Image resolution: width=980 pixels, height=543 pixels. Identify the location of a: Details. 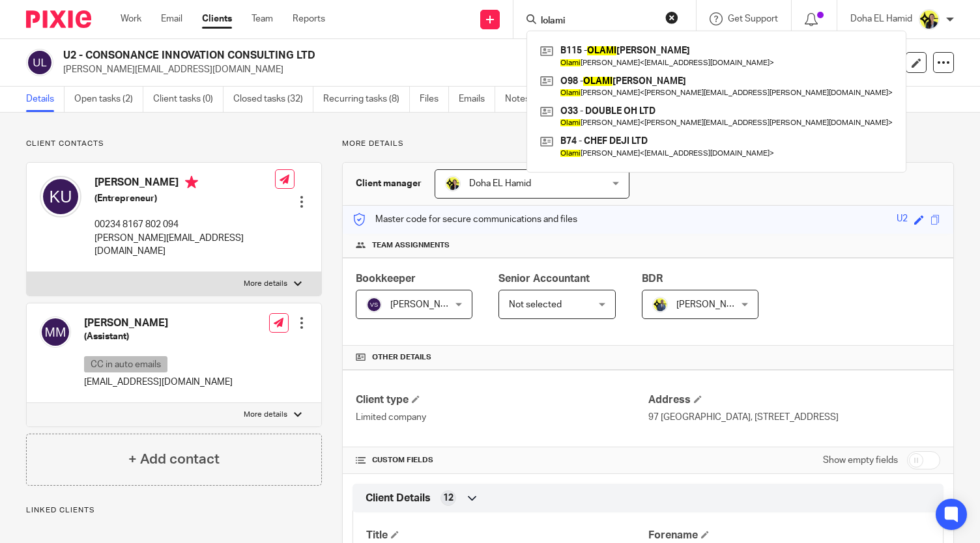
(45, 99).